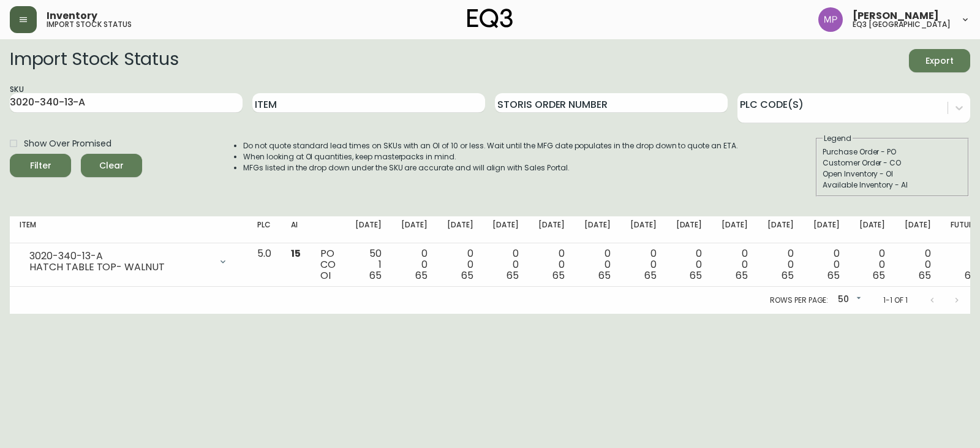 This screenshot has width=980, height=448. I want to click on th: Item, so click(129, 229).